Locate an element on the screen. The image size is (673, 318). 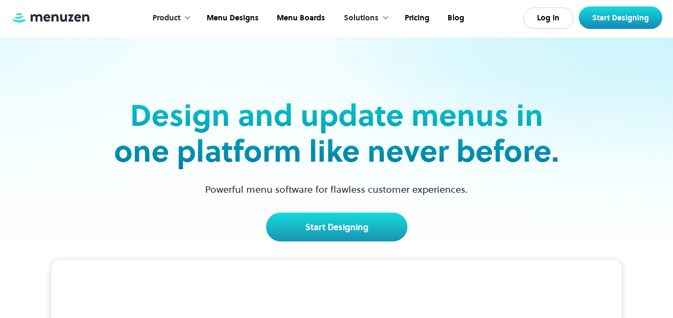
h2: Design and update menus in one platform like never before. is located at coordinates (337, 133).